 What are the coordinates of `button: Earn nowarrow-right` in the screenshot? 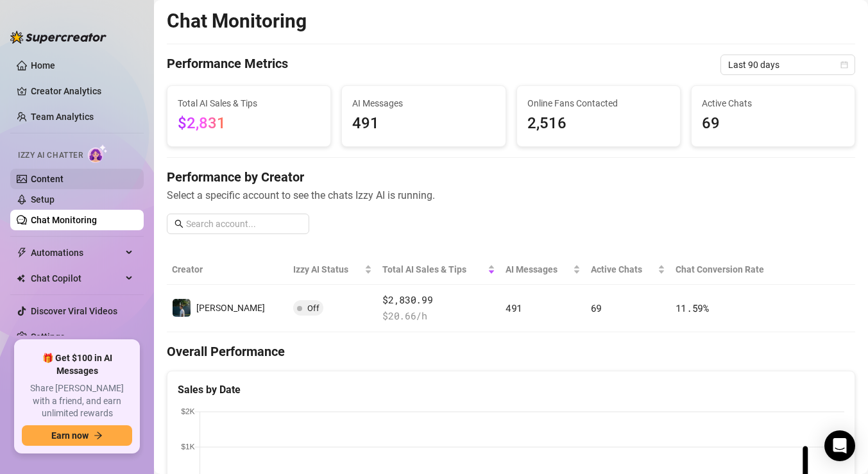 It's located at (77, 436).